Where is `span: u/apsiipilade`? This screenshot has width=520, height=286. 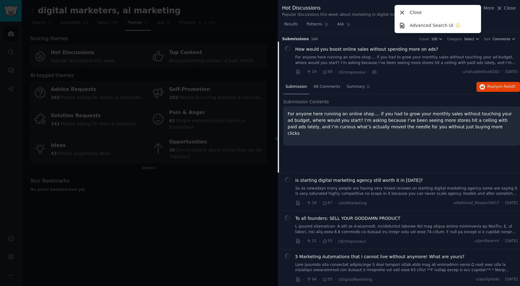
span: u/apsiipilade is located at coordinates (487, 279).